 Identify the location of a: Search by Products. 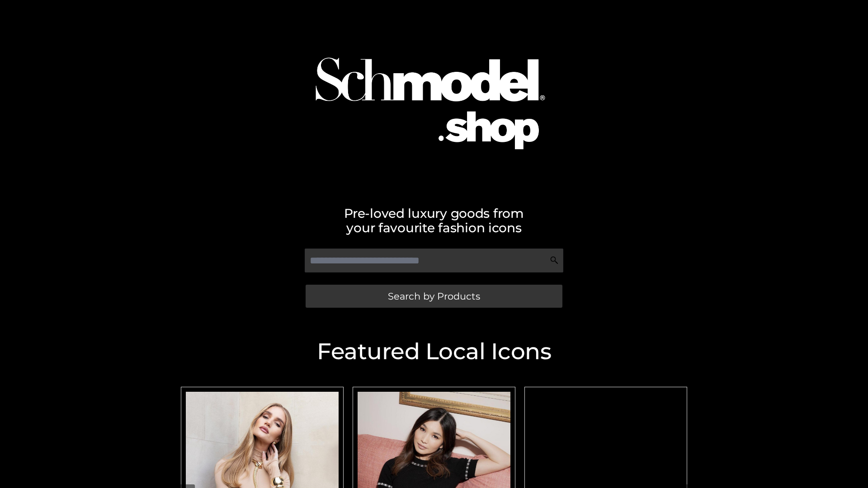
(434, 296).